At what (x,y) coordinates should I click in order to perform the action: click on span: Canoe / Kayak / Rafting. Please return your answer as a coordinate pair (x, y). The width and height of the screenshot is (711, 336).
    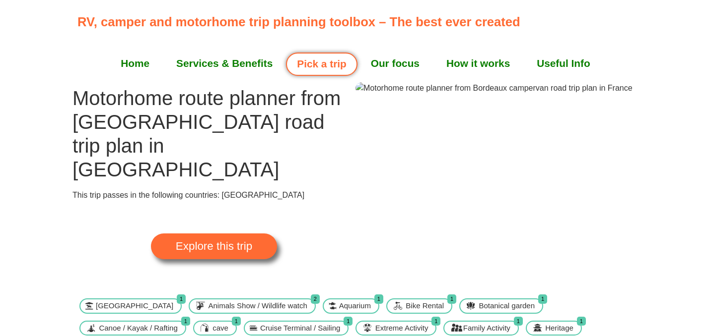
    Looking at the image, I should click on (138, 328).